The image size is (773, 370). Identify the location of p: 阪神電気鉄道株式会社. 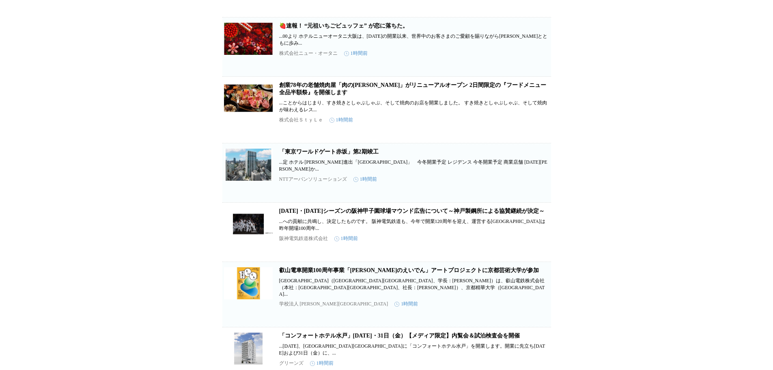
(304, 238).